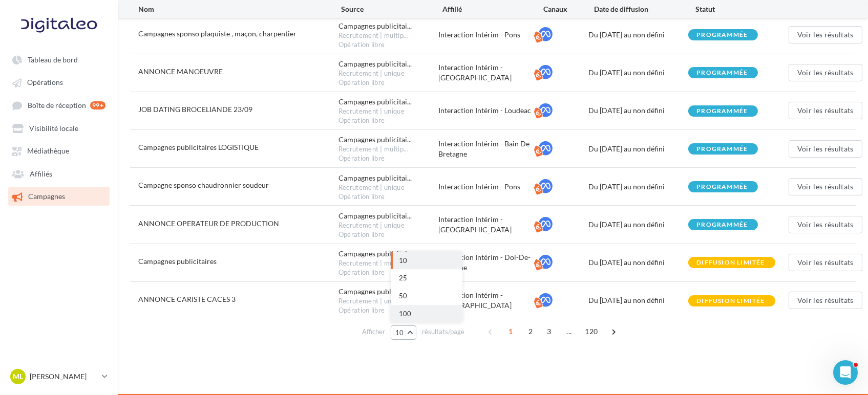 This screenshot has width=868, height=395. I want to click on a: Opérations, so click(59, 82).